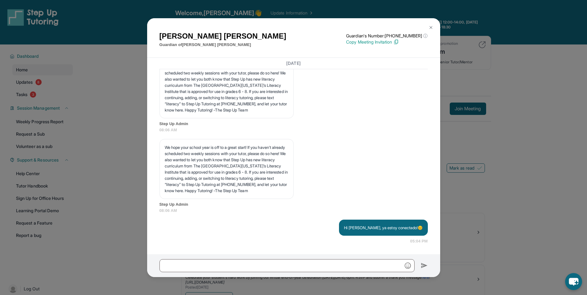 The height and width of the screenshot is (295, 587). What do you see at coordinates (408, 265) in the screenshot?
I see `img: Emoji` at bounding box center [408, 265].